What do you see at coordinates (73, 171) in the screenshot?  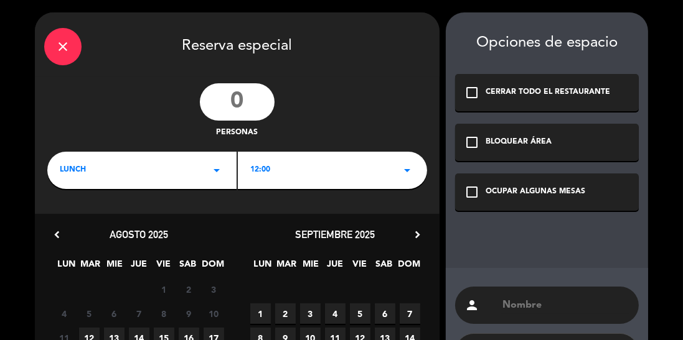 I see `span: LUNCH` at bounding box center [73, 171].